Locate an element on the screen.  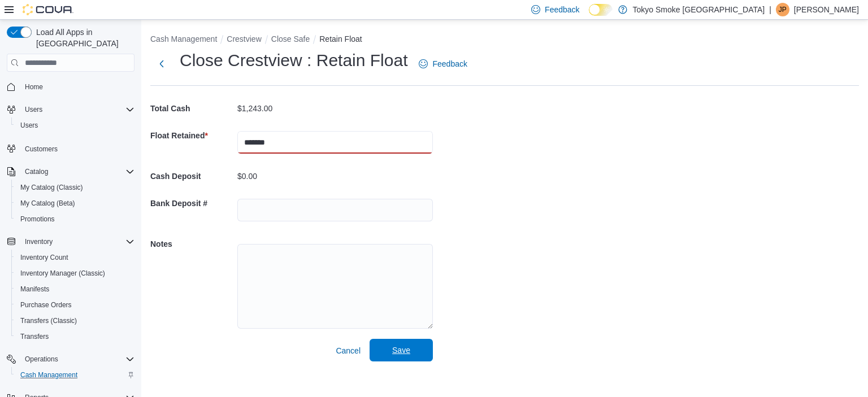
p: $0.00 is located at coordinates (247, 176).